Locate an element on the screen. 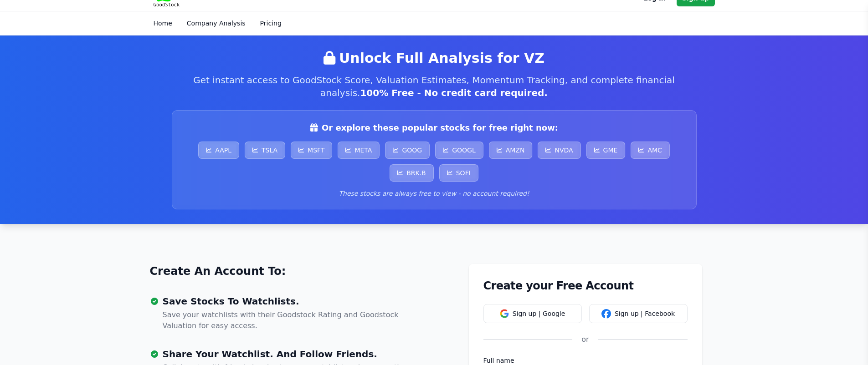 Image resolution: width=868 pixels, height=365 pixels. span: 100% Free - No credit card required. is located at coordinates (453, 93).